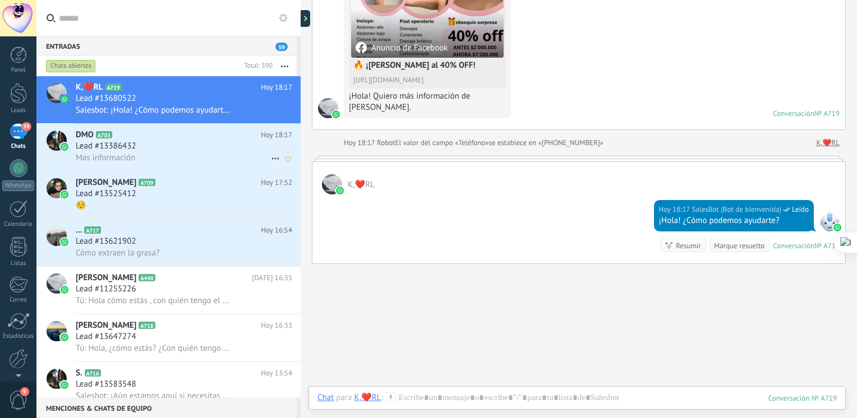 The width and height of the screenshot is (857, 418). I want to click on span: A718, so click(146, 325).